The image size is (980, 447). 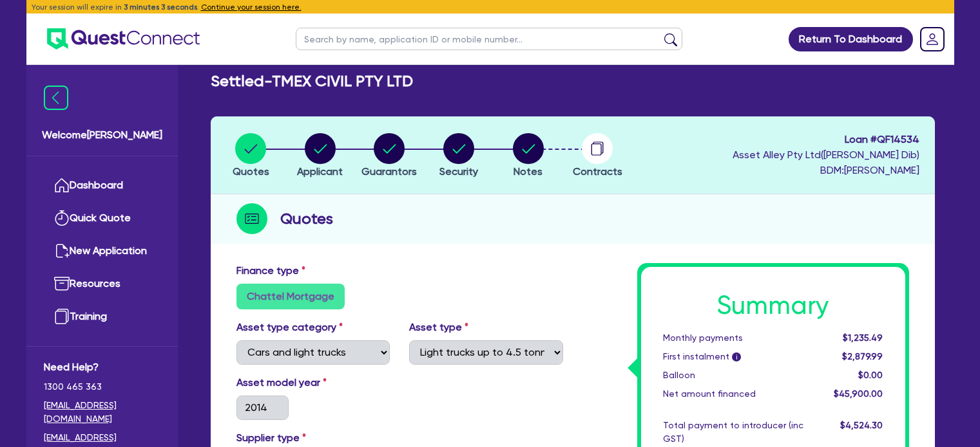 I want to click on label: Asset model year, so click(x=313, y=383).